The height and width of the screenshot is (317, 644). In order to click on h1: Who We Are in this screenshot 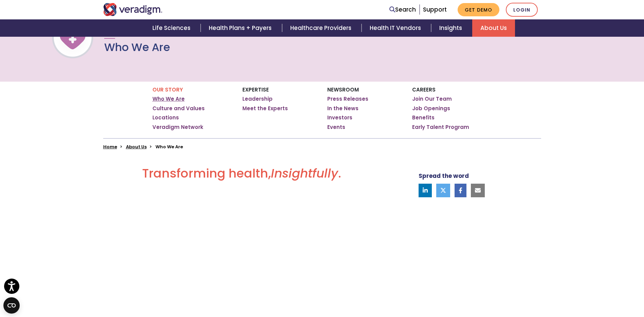, I will do `click(137, 48)`.